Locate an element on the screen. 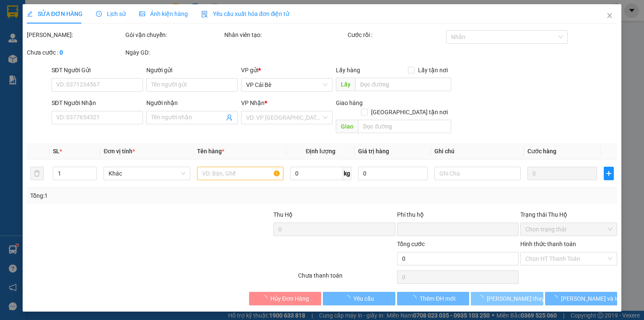 This screenshot has width=644, height=320. div: Gói vận chuyển: is located at coordinates (173, 35).